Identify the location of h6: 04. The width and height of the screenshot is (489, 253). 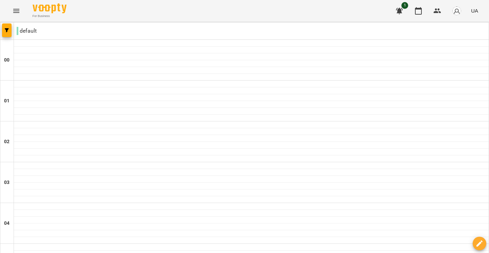
(7, 223).